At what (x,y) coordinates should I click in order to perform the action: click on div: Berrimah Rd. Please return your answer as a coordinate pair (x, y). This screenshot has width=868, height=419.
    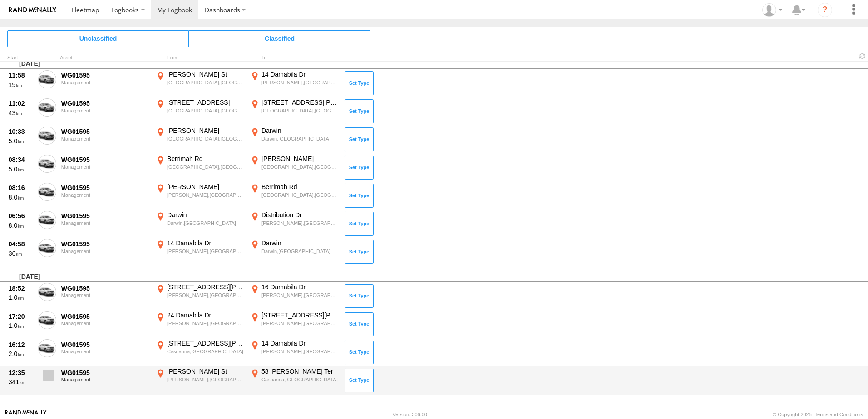
    Looking at the image, I should click on (205, 159).